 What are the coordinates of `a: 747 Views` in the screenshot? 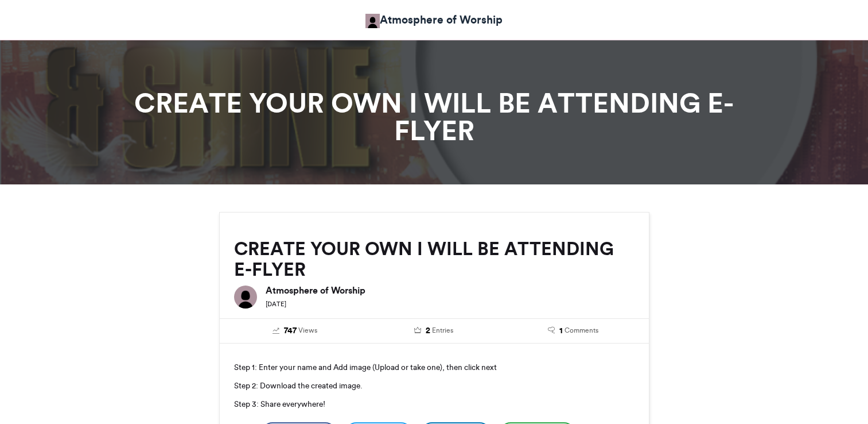 It's located at (295, 330).